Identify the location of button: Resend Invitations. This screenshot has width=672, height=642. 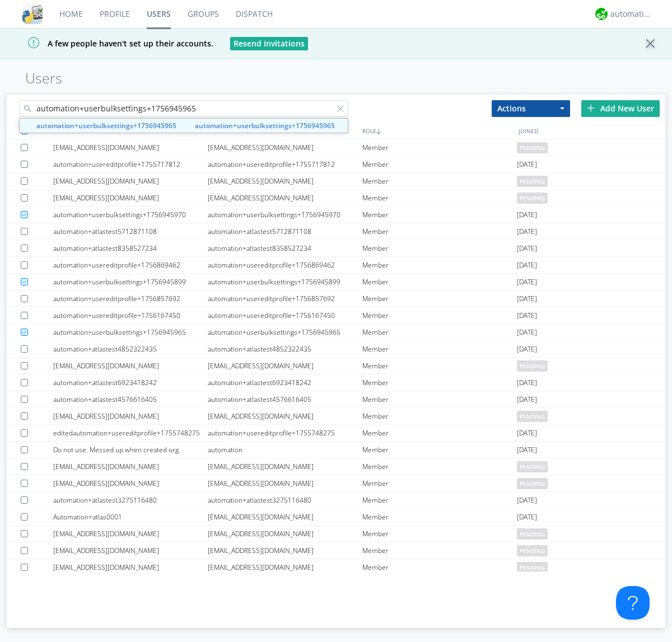
(269, 44).